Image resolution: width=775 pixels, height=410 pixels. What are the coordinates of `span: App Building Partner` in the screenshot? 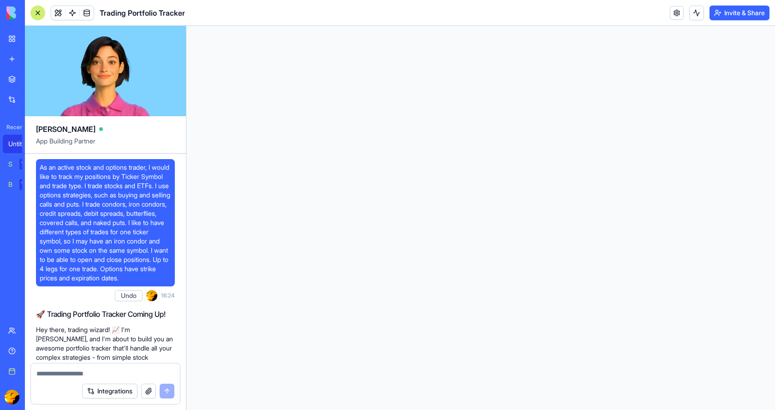 It's located at (105, 145).